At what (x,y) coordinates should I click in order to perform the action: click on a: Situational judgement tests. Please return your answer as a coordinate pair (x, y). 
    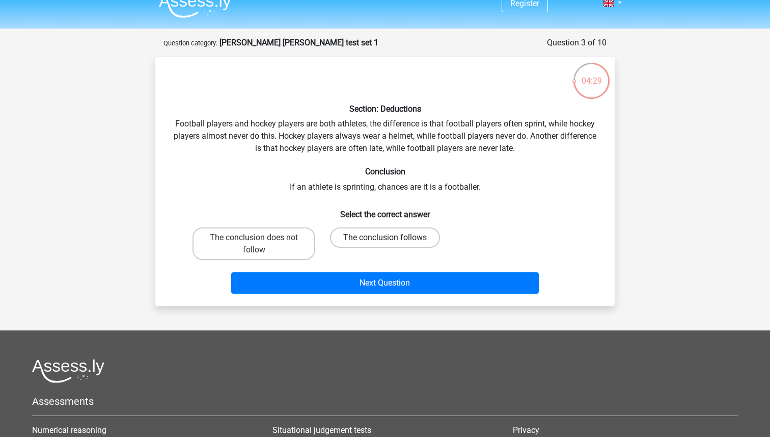
    Looking at the image, I should click on (322, 430).